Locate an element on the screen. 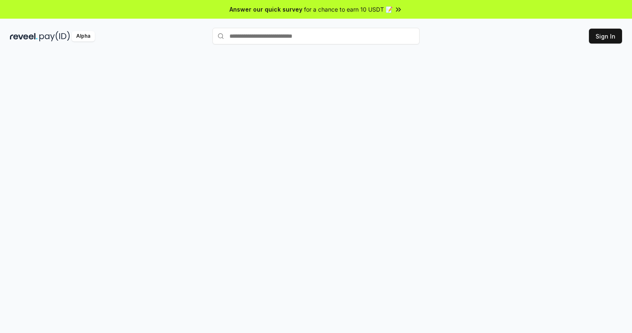  div: Alpha is located at coordinates (83, 36).